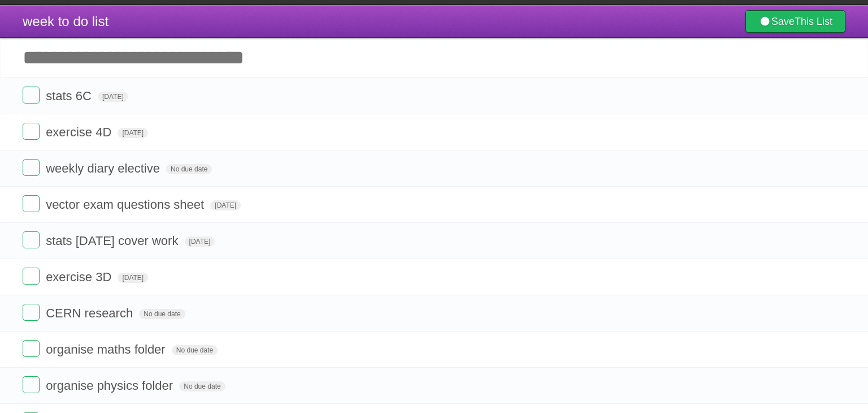  What do you see at coordinates (70, 96) in the screenshot?
I see `span: stats 6C` at bounding box center [70, 96].